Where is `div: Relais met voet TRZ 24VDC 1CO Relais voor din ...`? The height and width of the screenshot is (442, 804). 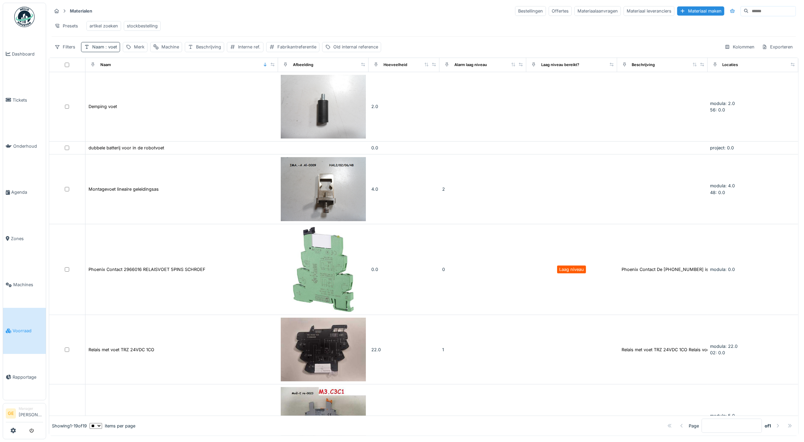 div: Relais met voet TRZ 24VDC 1CO Relais voor din ... is located at coordinates (673, 350).